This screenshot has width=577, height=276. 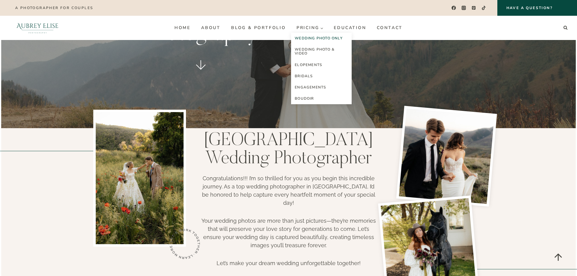 I want to click on button: View Search Form, so click(x=565, y=28).